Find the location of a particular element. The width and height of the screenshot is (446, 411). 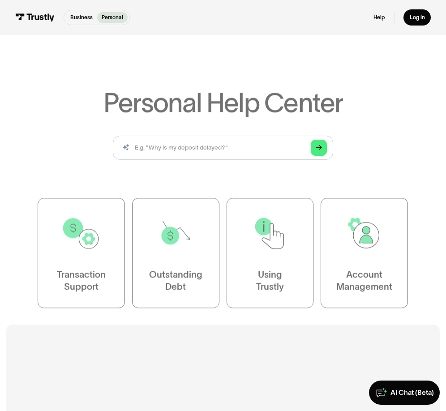

div: Outstanding Debt is located at coordinates (175, 281).